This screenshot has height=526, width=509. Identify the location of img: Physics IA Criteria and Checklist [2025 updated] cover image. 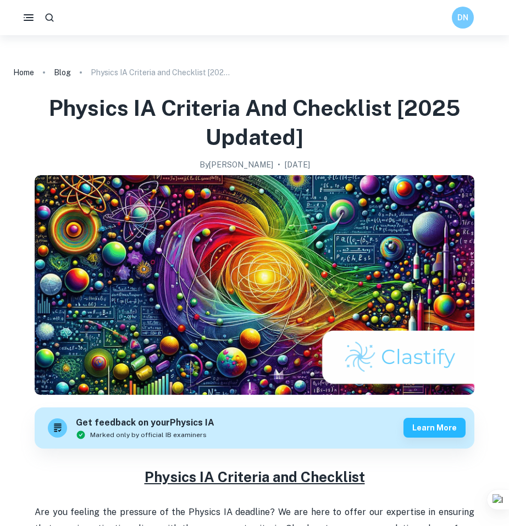
(254, 285).